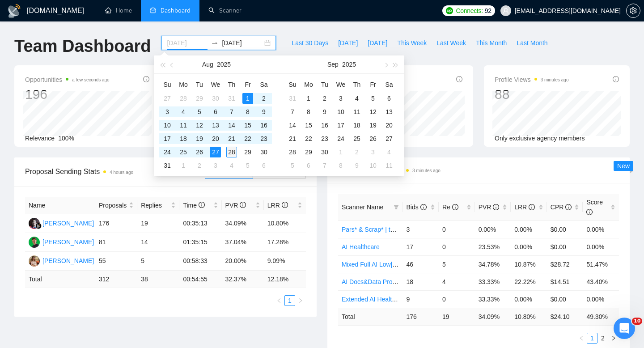 Image resolution: width=644 pixels, height=348 pixels. I want to click on button: setting, so click(633, 11).